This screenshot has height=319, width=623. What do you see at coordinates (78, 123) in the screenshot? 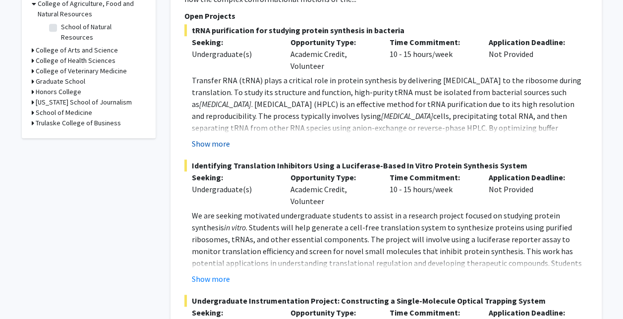
I see `h3: Trulaske College of Business` at bounding box center [78, 123].